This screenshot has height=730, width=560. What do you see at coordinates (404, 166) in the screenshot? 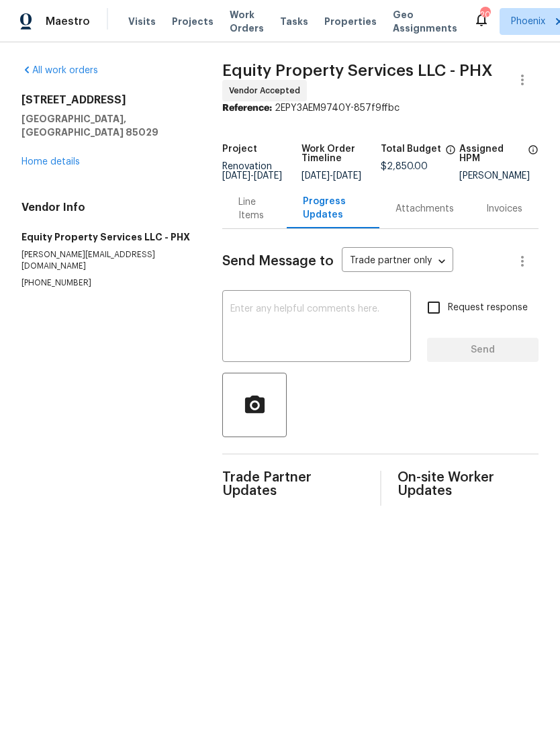
I see `span: $2,850.00` at bounding box center [404, 166].